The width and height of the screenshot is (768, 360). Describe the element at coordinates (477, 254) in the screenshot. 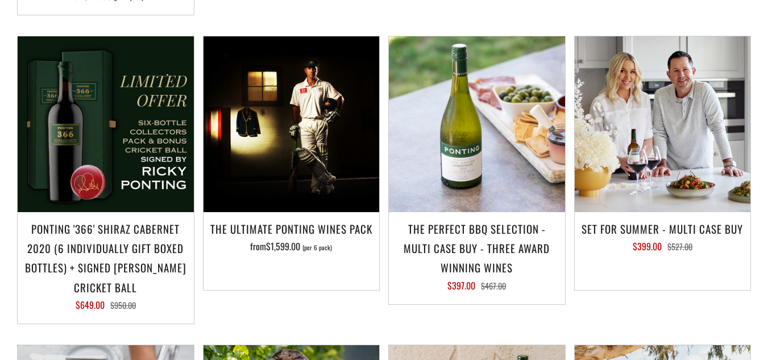

I see `a: The perfect BBQ selection - MULTI CASE BUY - Three award winning wines $397.00 $467.00` at that location.